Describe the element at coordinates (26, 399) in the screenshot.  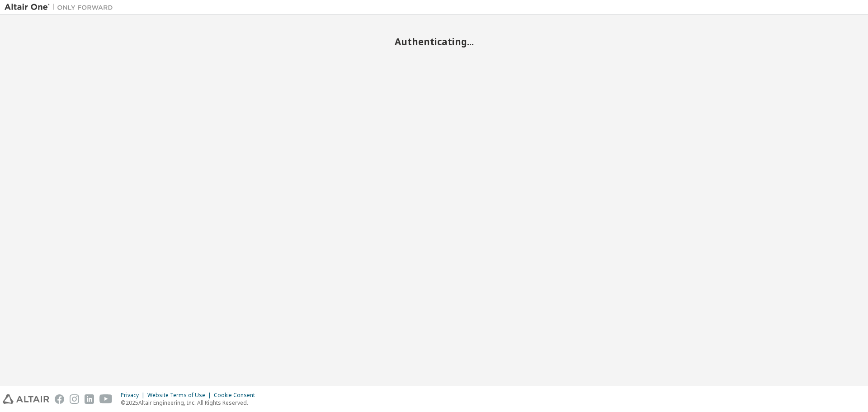
I see `img: altair_logo.svg` at that location.